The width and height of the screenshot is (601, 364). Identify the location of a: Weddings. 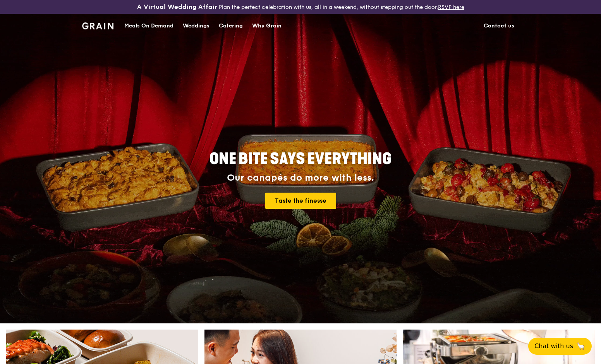
(196, 26).